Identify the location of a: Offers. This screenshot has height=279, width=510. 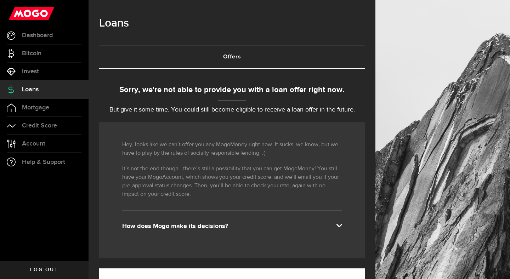
(232, 57).